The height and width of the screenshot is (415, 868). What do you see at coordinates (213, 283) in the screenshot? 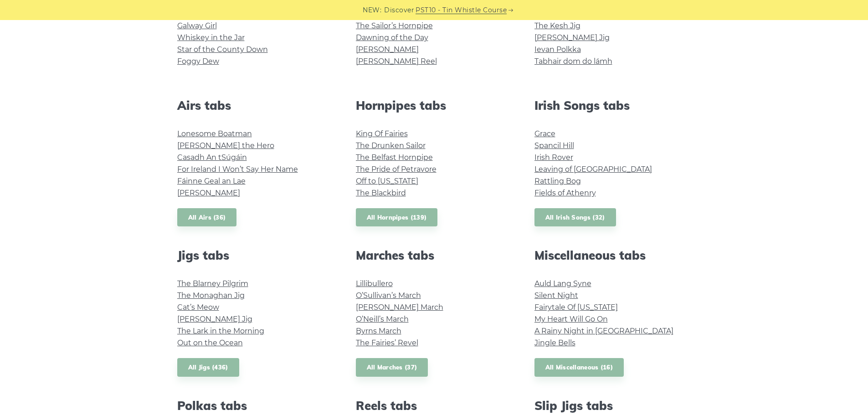
I see `a: The Blarney Pilgrim` at bounding box center [213, 283].